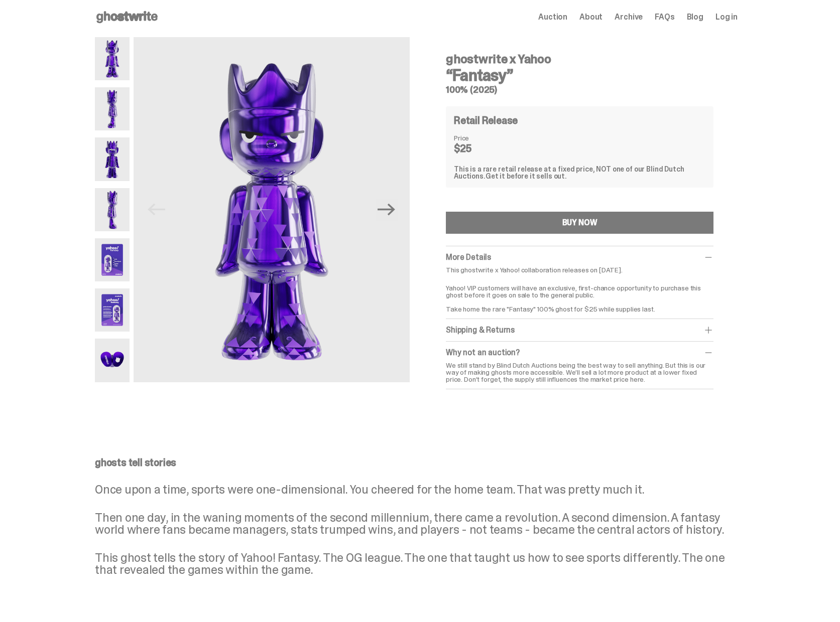 The height and width of the screenshot is (622, 840). Describe the element at coordinates (579, 330) in the screenshot. I see `div: Shipping & Returns` at that location.